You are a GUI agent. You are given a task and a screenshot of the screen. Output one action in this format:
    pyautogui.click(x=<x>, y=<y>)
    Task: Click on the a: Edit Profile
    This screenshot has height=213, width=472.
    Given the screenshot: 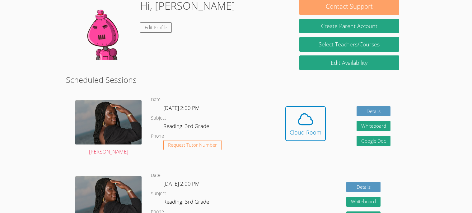 What is the action you would take?
    pyautogui.click(x=156, y=27)
    